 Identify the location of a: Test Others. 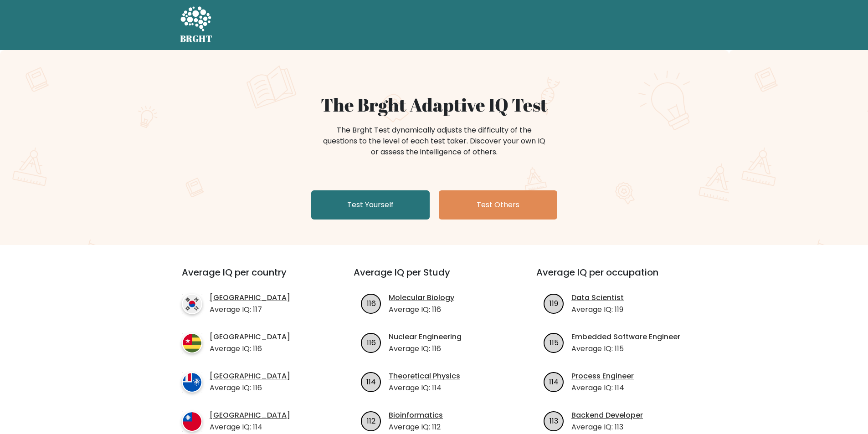
(498, 205).